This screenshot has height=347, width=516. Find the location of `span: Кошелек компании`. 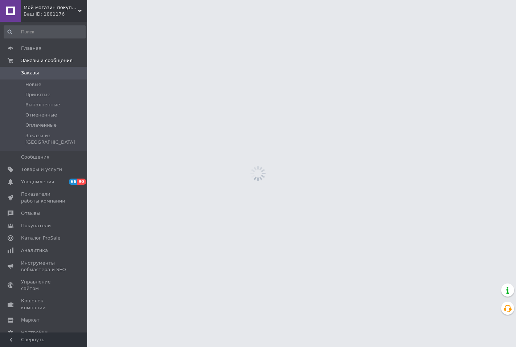

span: Кошелек компании is located at coordinates (44, 304).